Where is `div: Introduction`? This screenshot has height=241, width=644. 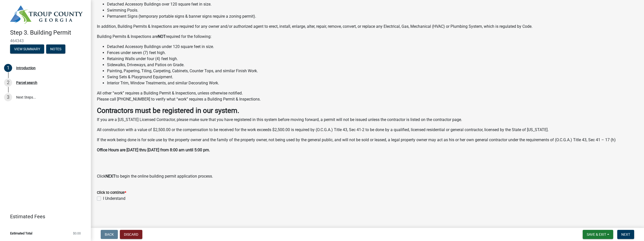 div: Introduction is located at coordinates (26, 68).